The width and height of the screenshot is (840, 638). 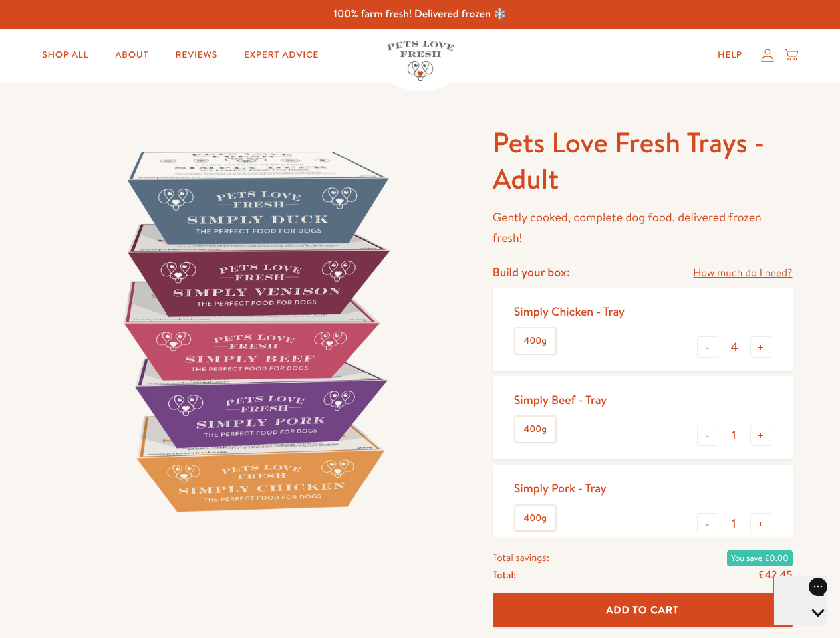 What do you see at coordinates (643, 610) in the screenshot?
I see `button: Add To Cart` at bounding box center [643, 610].